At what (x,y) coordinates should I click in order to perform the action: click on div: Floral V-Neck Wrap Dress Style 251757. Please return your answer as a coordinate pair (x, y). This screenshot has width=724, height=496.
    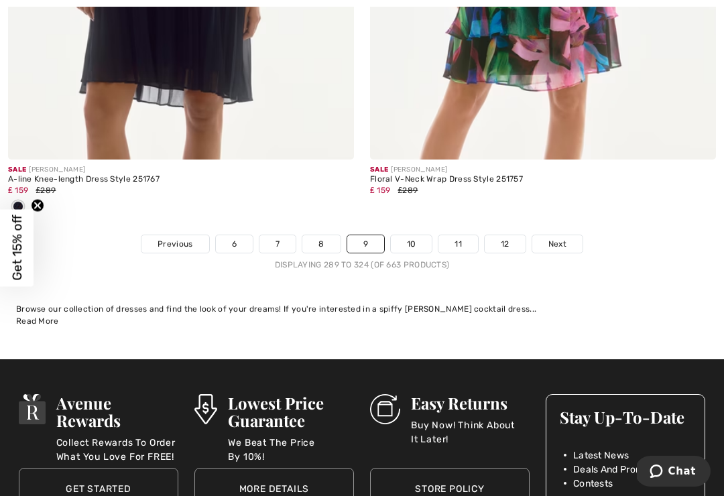
    Looking at the image, I should click on (543, 180).